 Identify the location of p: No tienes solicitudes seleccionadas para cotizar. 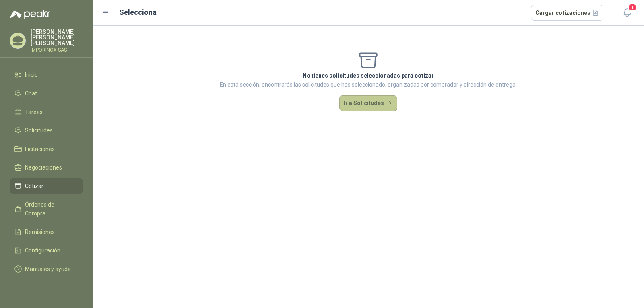
(368, 76).